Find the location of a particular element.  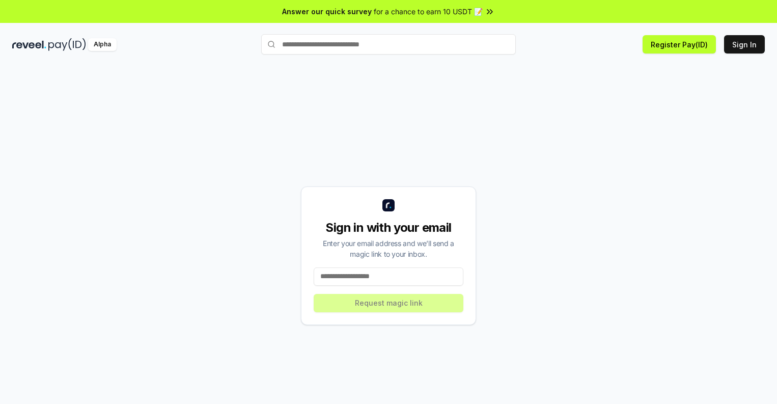

span: for a chance to earn 10 USDT 📝 is located at coordinates (428, 11).